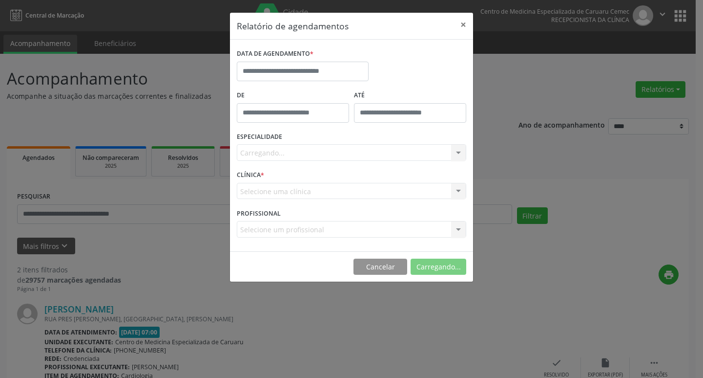 Image resolution: width=703 pixels, height=378 pixels. I want to click on label: ESPECIALIDADE, so click(259, 137).